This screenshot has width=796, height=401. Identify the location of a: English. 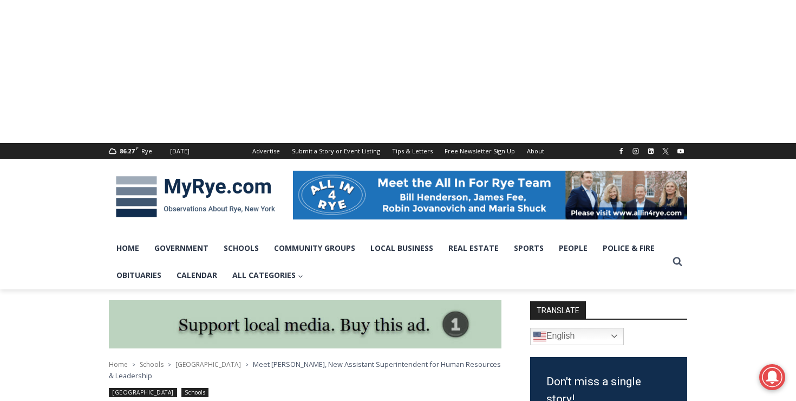
(577, 336).